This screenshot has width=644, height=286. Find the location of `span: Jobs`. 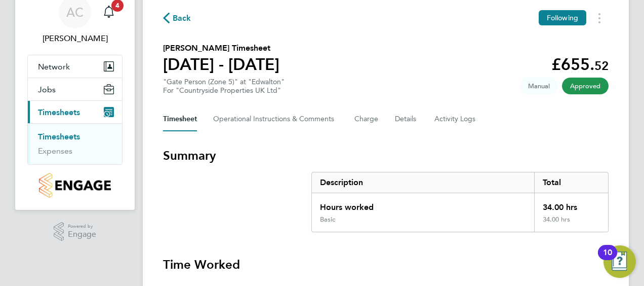

span: Jobs is located at coordinates (47, 89).